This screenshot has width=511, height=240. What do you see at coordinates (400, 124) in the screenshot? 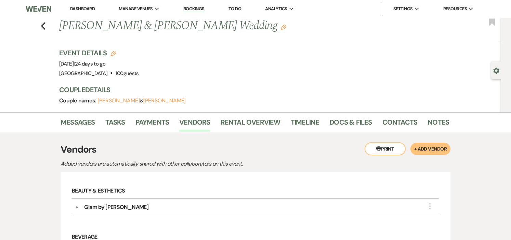
I see `a: Contacts` at bounding box center [400, 124].